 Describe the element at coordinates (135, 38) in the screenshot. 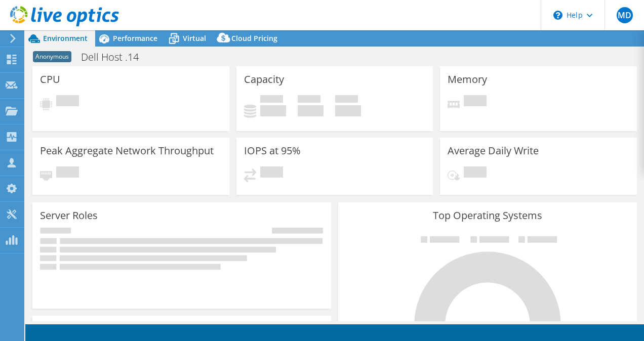

I see `span: Performance` at that location.